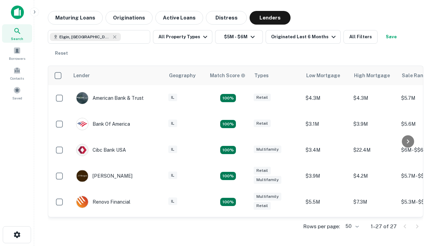 This screenshot has width=437, height=246. What do you see at coordinates (361, 37) in the screenshot?
I see `button: All Filters` at bounding box center [361, 37].